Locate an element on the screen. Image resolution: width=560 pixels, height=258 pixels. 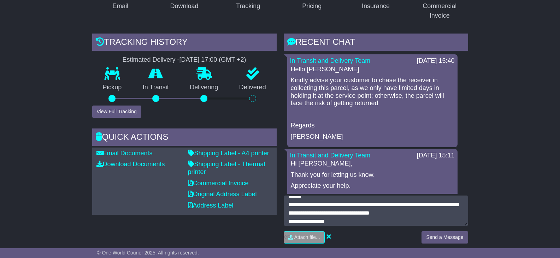
div: Download is located at coordinates (184, 6).